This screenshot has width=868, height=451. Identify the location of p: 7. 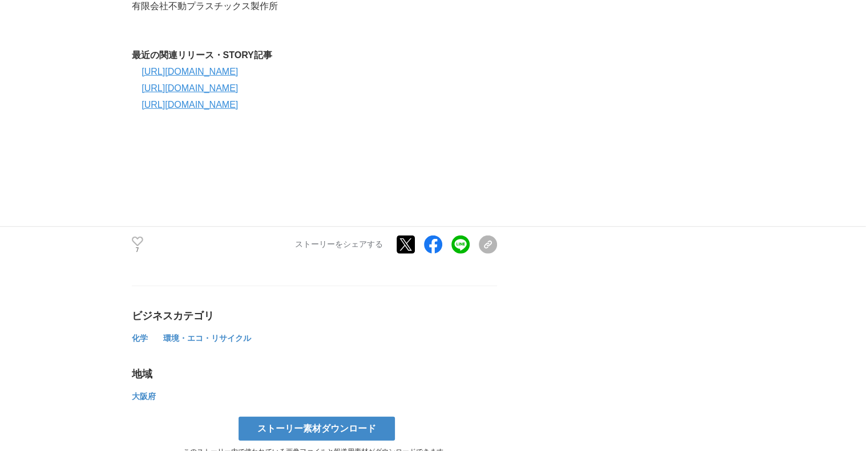
(137, 251).